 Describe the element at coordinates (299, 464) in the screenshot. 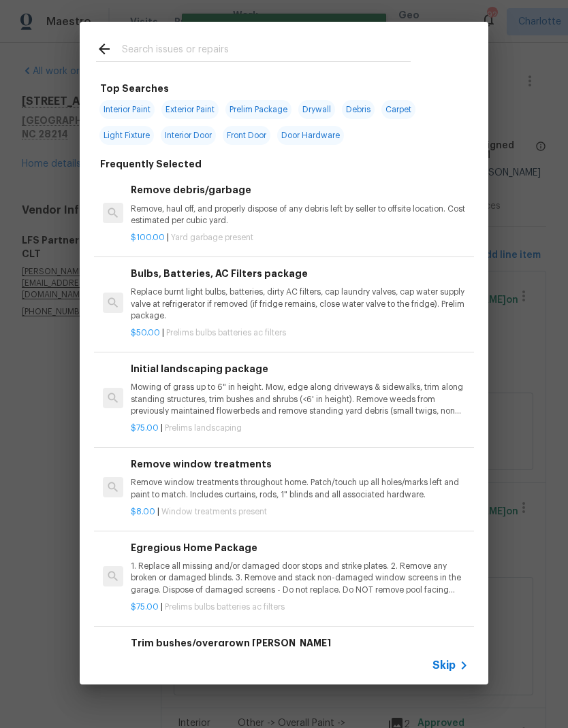

I see `h6: Remove window treatments` at that location.